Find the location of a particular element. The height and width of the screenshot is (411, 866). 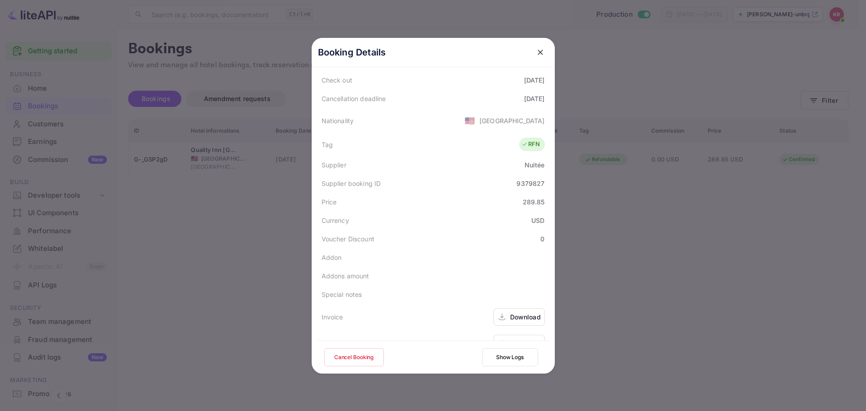

button: Cancel Booking is located at coordinates (354, 357).